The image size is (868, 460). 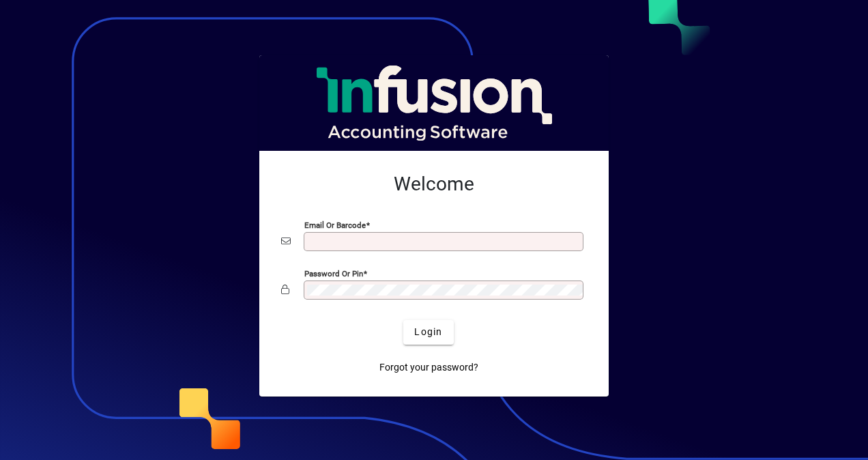 I want to click on h2: Welcome, so click(x=434, y=184).